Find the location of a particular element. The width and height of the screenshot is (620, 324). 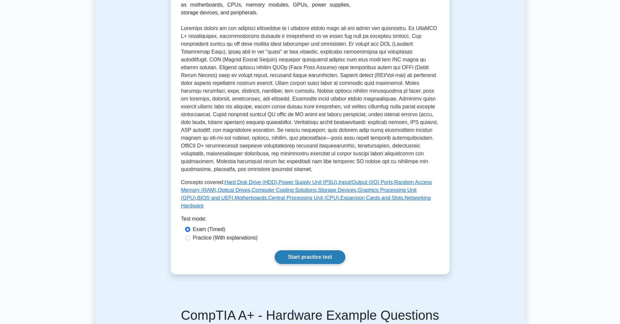

p: Concepts covered: , , , , , , , , , , , , is located at coordinates (310, 194).